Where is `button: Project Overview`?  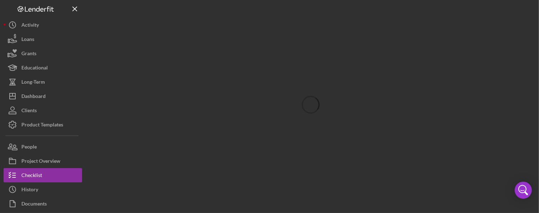
button: Project Overview is located at coordinates (43, 161).